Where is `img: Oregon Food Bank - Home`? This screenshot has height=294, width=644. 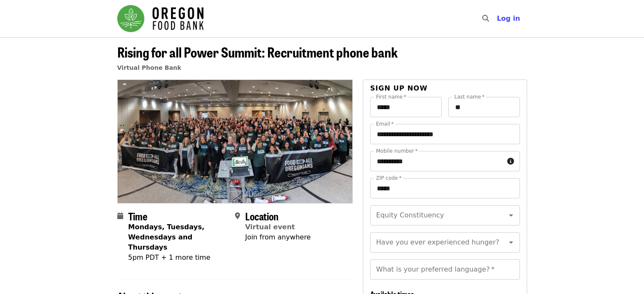
img: Oregon Food Bank - Home is located at coordinates (161, 19).